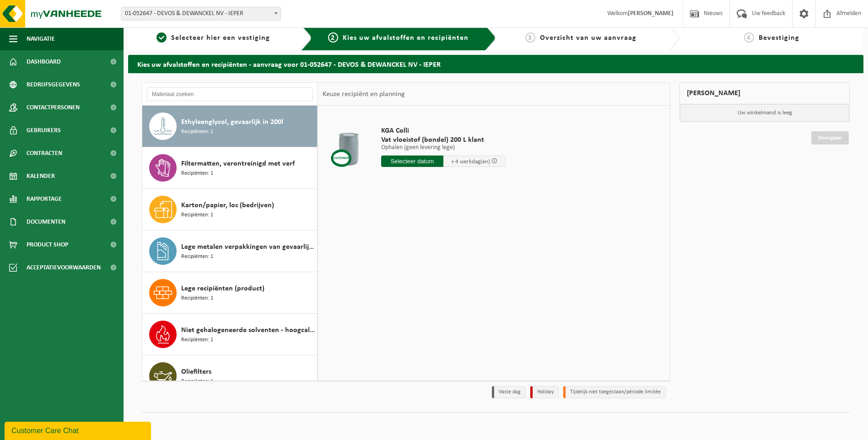 Image resolution: width=868 pixels, height=440 pixels. I want to click on span: Rapportage, so click(44, 198).